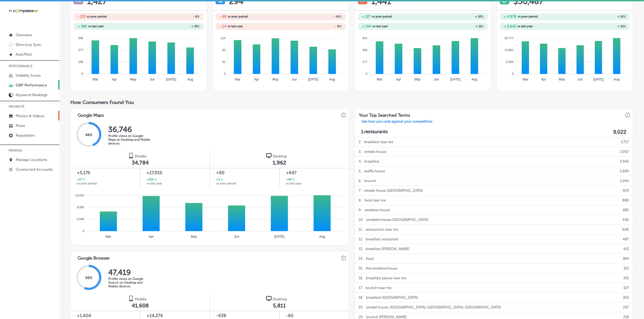 This screenshot has height=319, width=644. What do you see at coordinates (376, 152) in the screenshot?
I see `p: omelet house` at bounding box center [376, 152].